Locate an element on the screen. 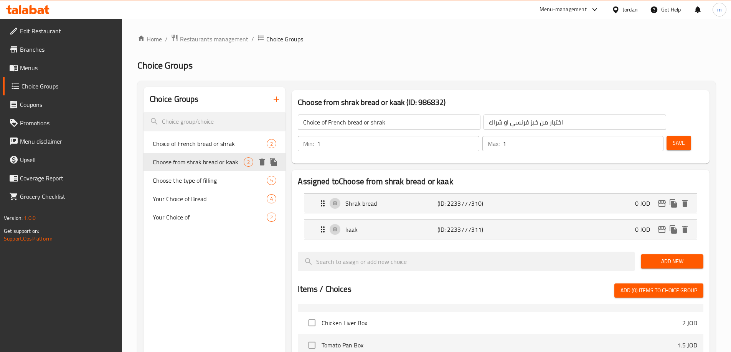  nav: breadcrumb is located at coordinates (426, 39).